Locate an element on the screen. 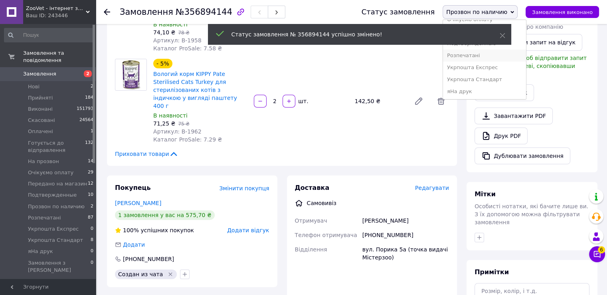  span: 29 is located at coordinates (91, 172).